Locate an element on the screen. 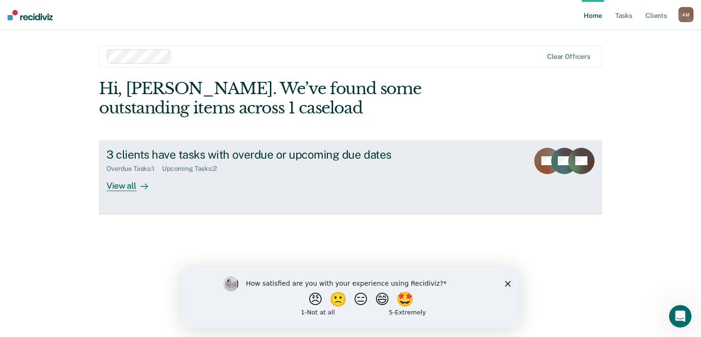  button: 5 is located at coordinates (224, 32).